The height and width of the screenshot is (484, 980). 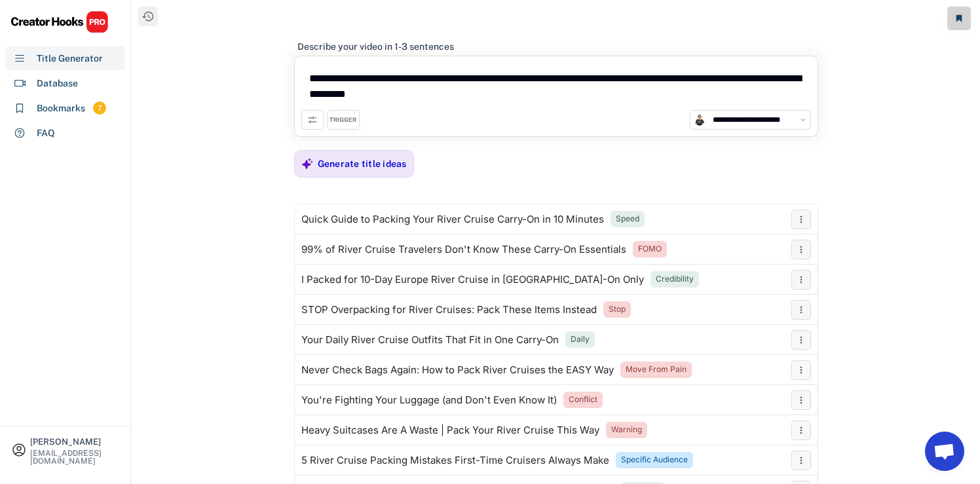 What do you see at coordinates (362, 164) in the screenshot?
I see `div: Generate title ideas` at bounding box center [362, 164].